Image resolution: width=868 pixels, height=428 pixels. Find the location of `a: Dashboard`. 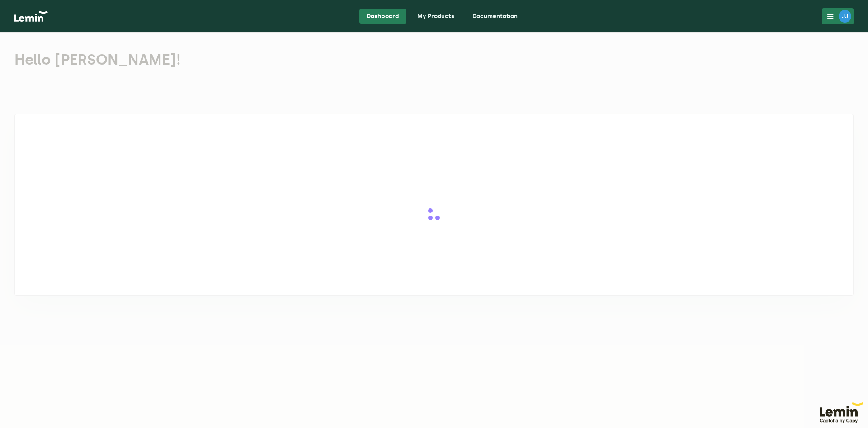

a: Dashboard is located at coordinates (383, 16).